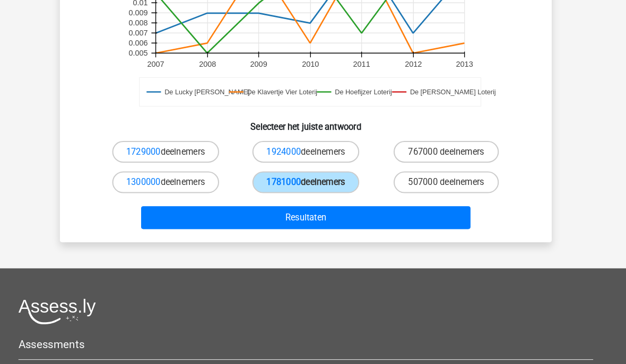 The width and height of the screenshot is (626, 364). Describe the element at coordinates (150, 33) in the screenshot. I see `text: 0.008` at that location.